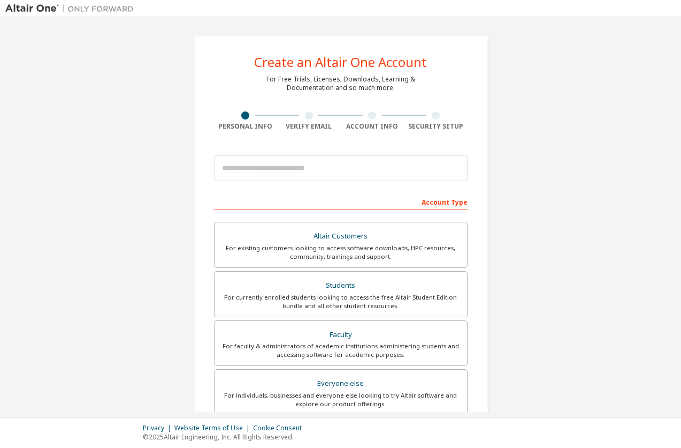  What do you see at coordinates (341, 335) in the screenshot?
I see `div: Faculty` at bounding box center [341, 335].